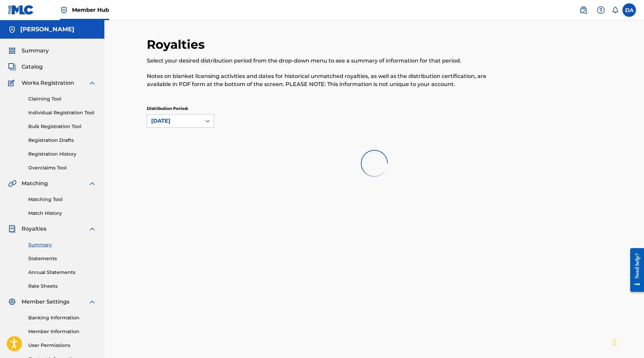 Image resolution: width=644 pixels, height=358 pixels. I want to click on img: Works Registration, so click(12, 83).